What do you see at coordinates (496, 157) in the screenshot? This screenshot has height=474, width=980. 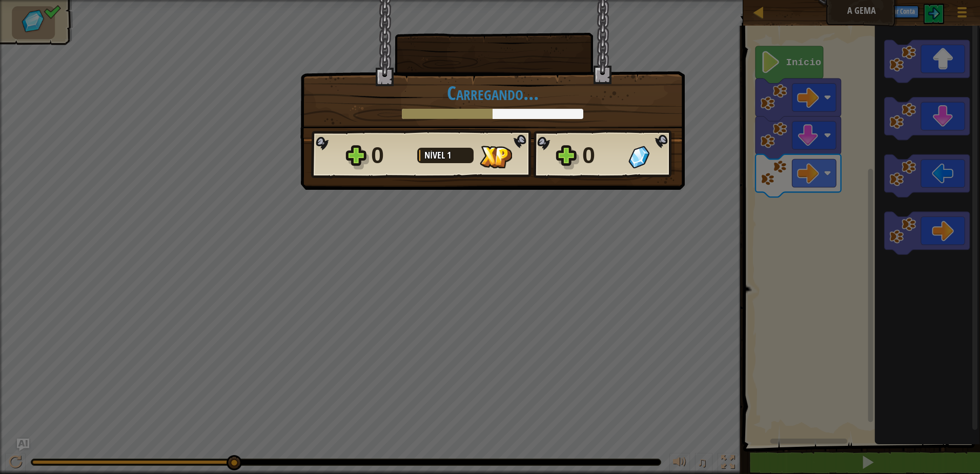 I see `img: XP Ganho` at bounding box center [496, 157].